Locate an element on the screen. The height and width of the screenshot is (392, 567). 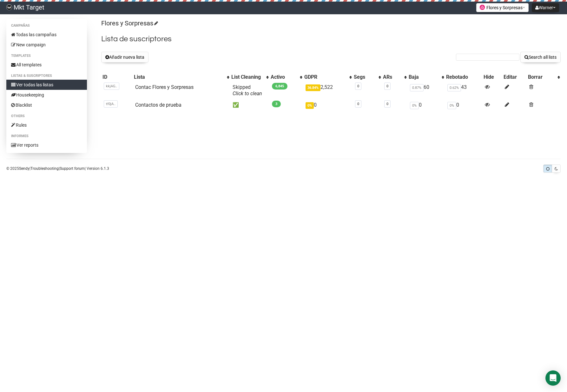
span: kkjAG.. is located at coordinates (112, 86).